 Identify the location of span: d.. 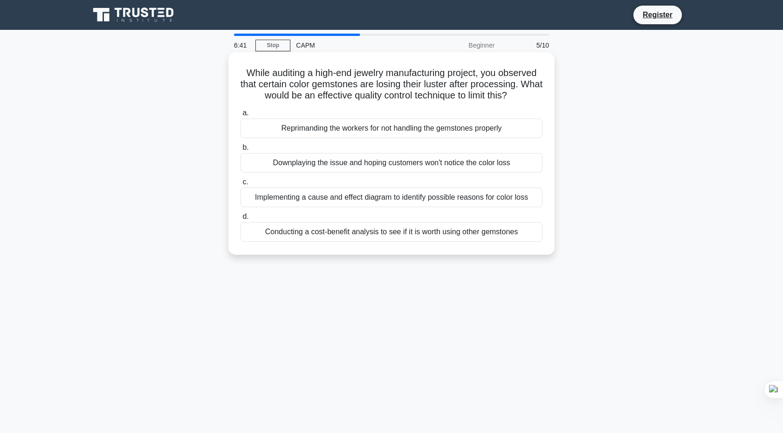
(245, 216).